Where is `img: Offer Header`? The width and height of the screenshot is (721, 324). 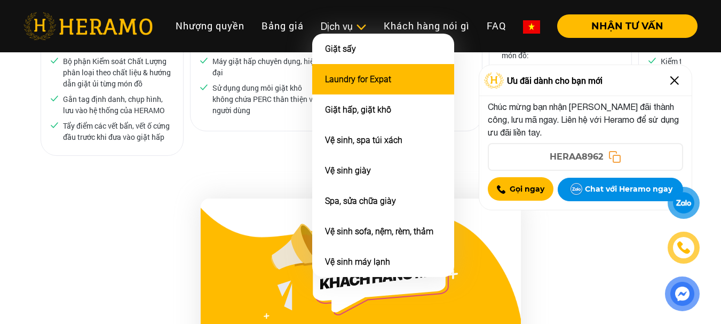
img: Offer Header is located at coordinates (361, 261).